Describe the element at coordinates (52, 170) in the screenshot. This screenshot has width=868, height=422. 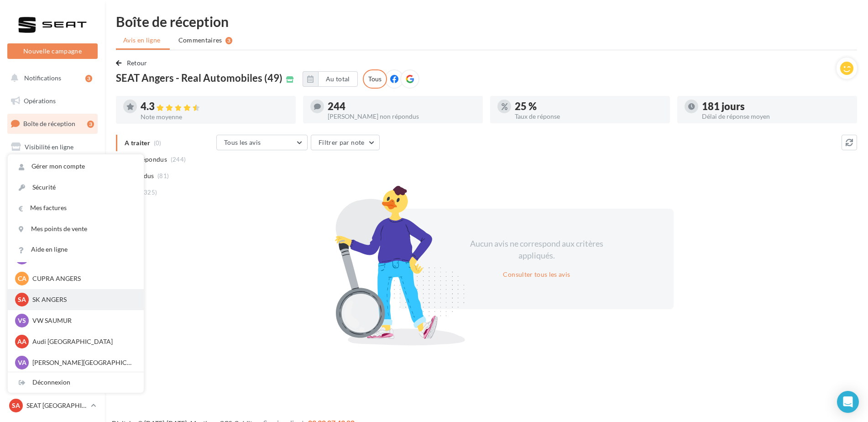
I see `a: Campagnes` at that location.